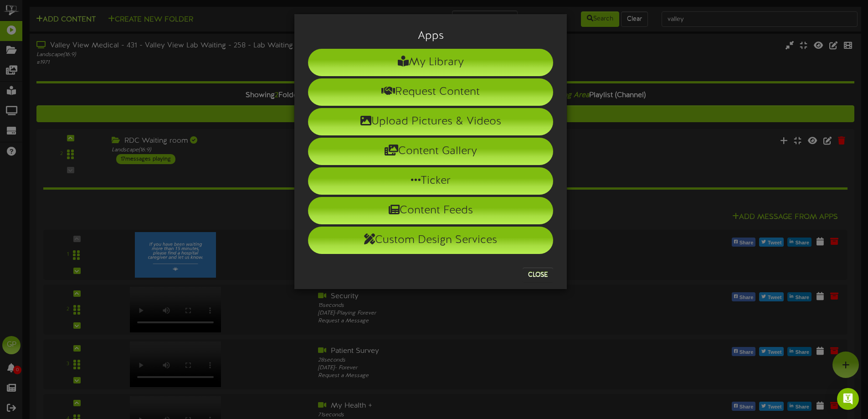 Image resolution: width=868 pixels, height=419 pixels. I want to click on li: Content Gallery, so click(430, 151).